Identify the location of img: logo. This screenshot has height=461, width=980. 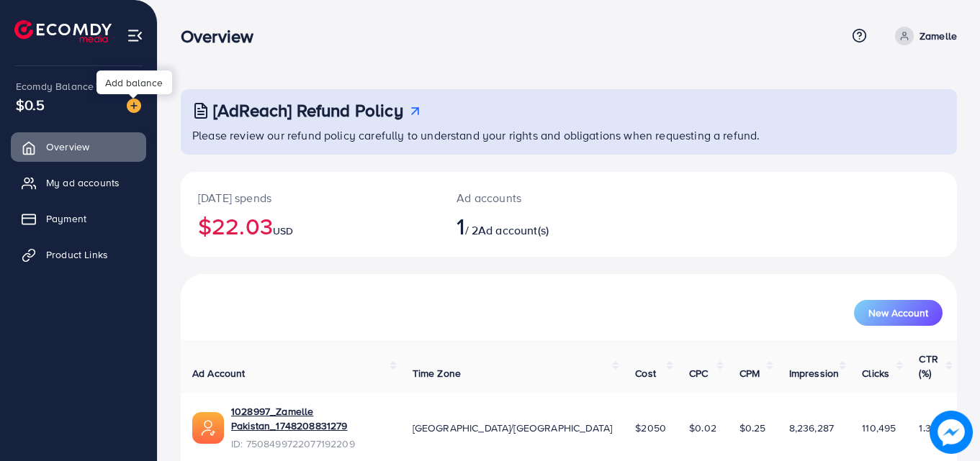
(62, 31).